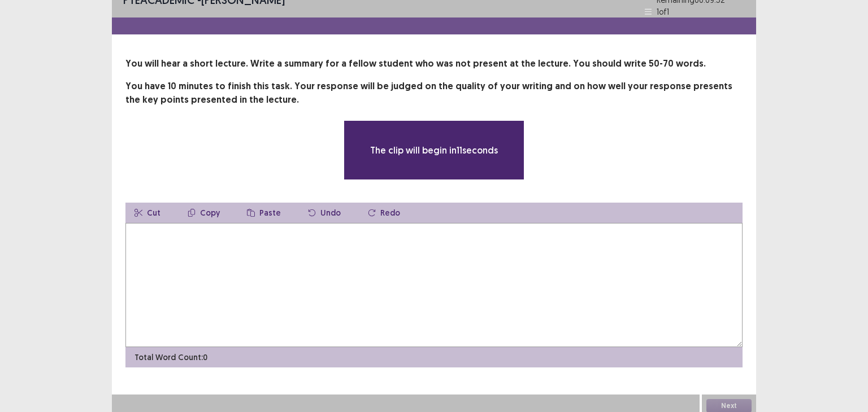 The height and width of the screenshot is (412, 868). What do you see at coordinates (325, 213) in the screenshot?
I see `button: Undo` at bounding box center [325, 213].